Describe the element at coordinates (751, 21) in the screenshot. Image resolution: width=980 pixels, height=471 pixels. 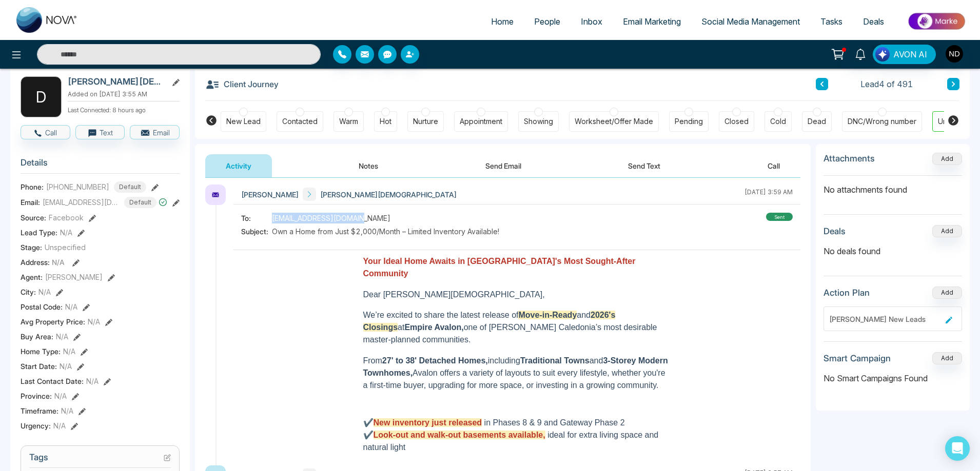
I see `span: Social Media Management` at that location.